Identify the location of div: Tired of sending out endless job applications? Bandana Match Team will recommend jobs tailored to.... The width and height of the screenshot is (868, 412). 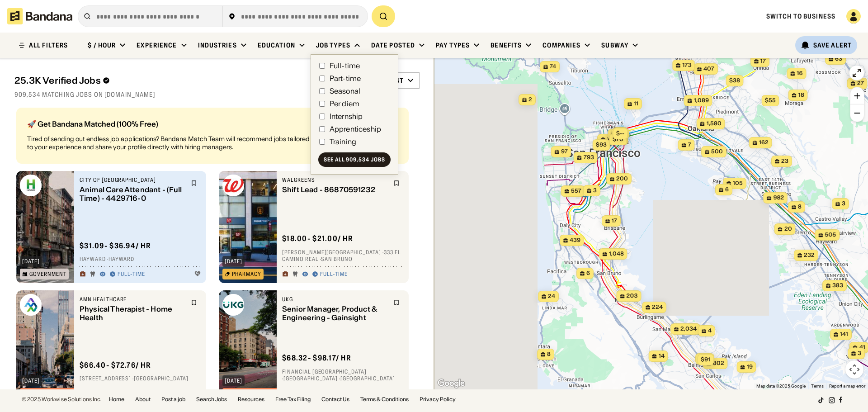
(168, 143).